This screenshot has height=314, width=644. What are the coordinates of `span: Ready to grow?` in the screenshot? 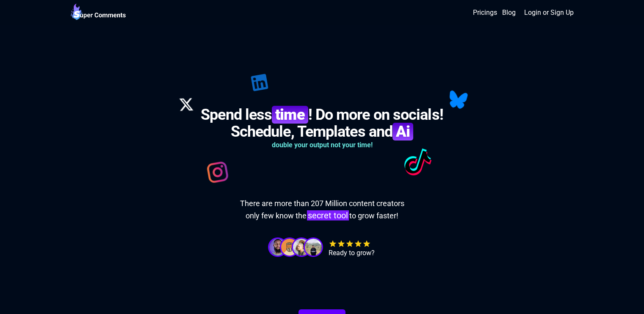 It's located at (351, 253).